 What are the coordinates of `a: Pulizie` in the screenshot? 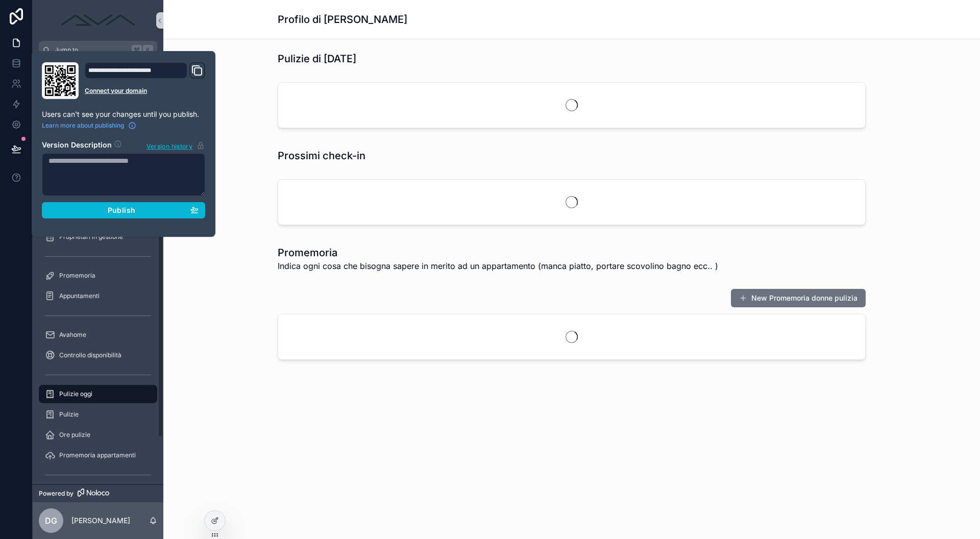 It's located at (98, 414).